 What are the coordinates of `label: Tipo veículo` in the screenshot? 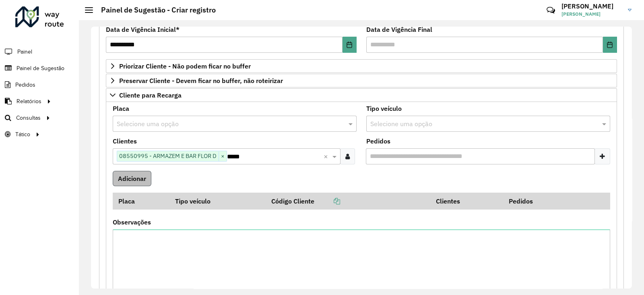 It's located at (384, 109).